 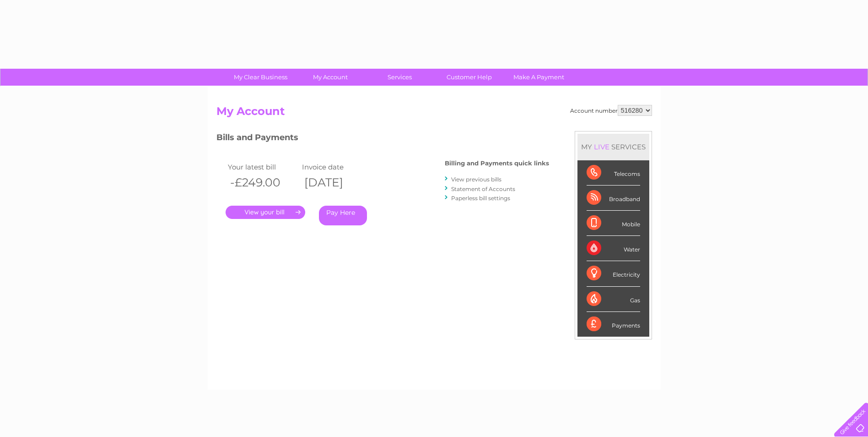 What do you see at coordinates (497, 163) in the screenshot?
I see `h4: Billing and Payments quick links` at bounding box center [497, 163].